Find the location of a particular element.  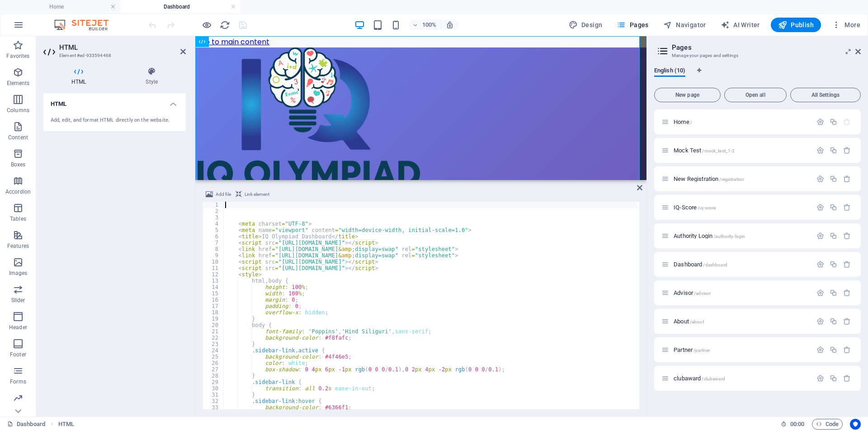

div: Dashboard/dashboard is located at coordinates (742, 264).